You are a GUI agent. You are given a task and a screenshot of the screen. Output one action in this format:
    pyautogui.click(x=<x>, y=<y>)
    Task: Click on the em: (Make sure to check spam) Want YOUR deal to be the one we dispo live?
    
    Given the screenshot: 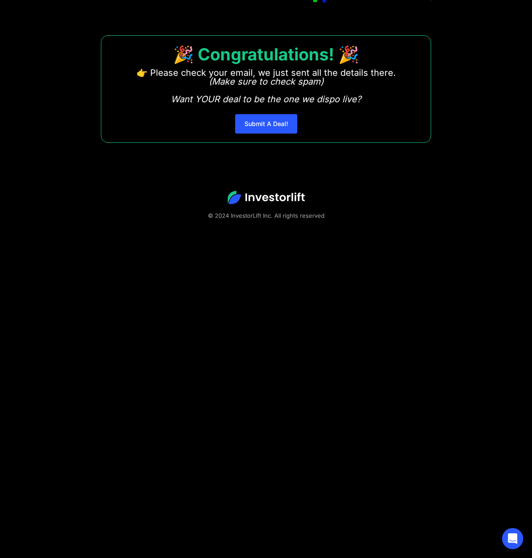 What is the action you would take?
    pyautogui.click(x=266, y=90)
    